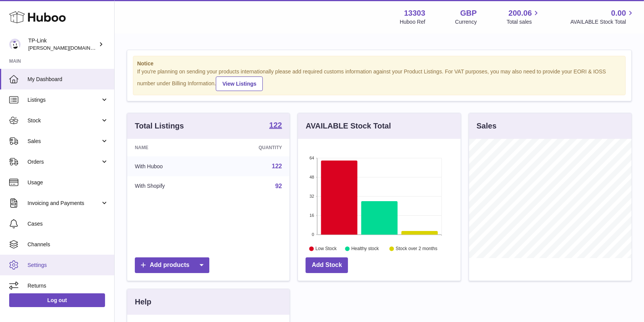 This screenshot has width=644, height=322. What do you see at coordinates (313, 234) in the screenshot?
I see `text: 0` at bounding box center [313, 234].